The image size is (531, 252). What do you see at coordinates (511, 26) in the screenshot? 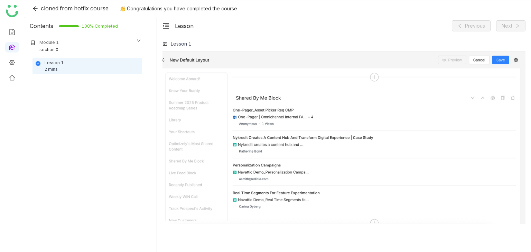
I see `button: Next` at bounding box center [511, 26].